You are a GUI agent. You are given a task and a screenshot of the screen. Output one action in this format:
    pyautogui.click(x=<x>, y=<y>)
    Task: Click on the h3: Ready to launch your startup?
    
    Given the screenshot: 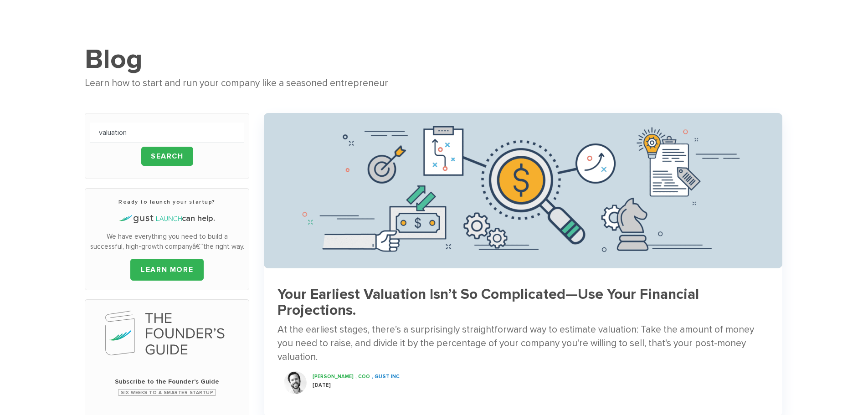 What is the action you would take?
    pyautogui.click(x=167, y=202)
    